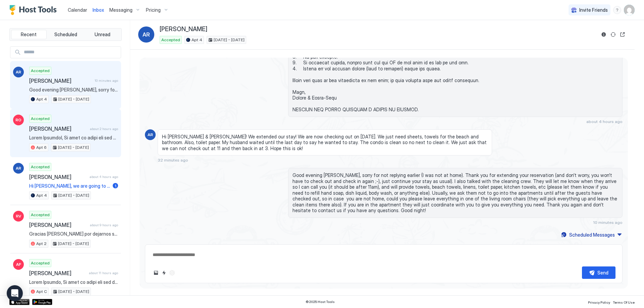 The width and height of the screenshot is (644, 308). Describe the element at coordinates (20, 302) in the screenshot. I see `a: App Store` at that location.